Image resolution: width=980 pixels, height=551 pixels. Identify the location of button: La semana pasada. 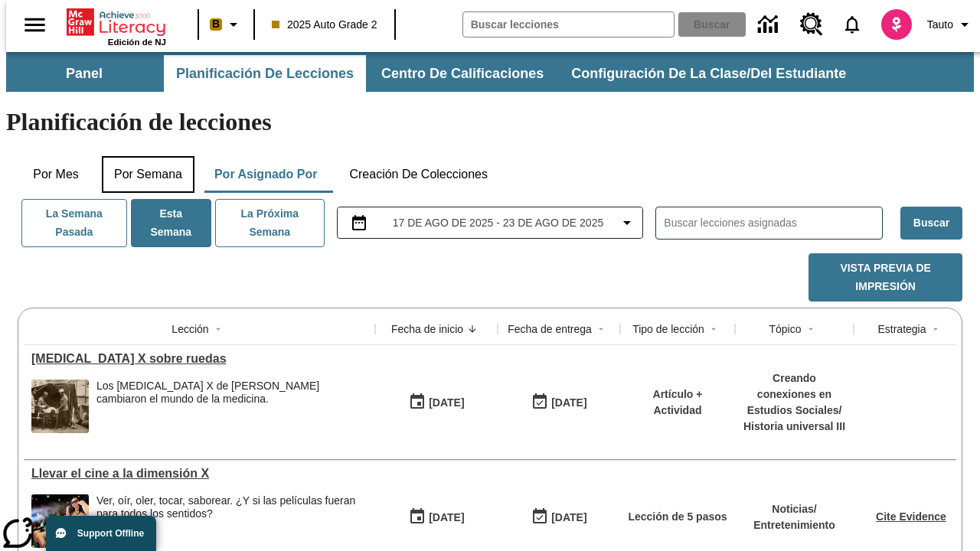
(74, 223).